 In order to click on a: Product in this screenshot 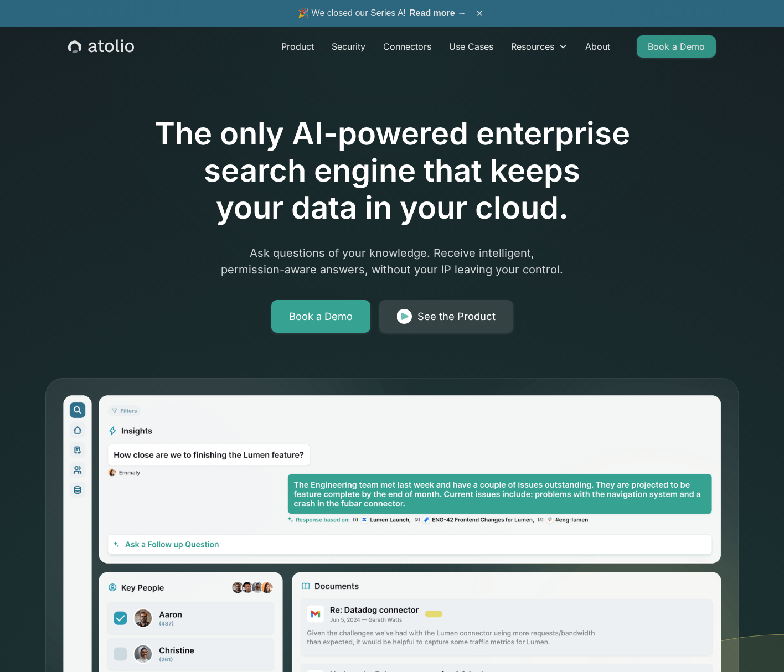, I will do `click(297, 47)`.